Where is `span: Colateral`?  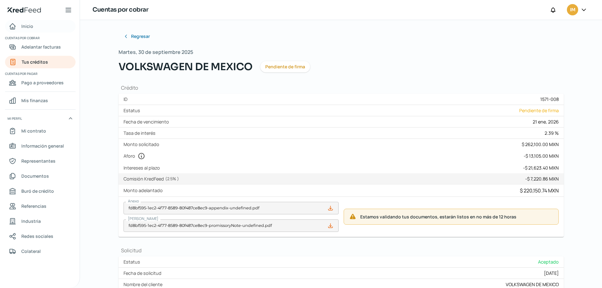 span: Colateral is located at coordinates (31, 251).